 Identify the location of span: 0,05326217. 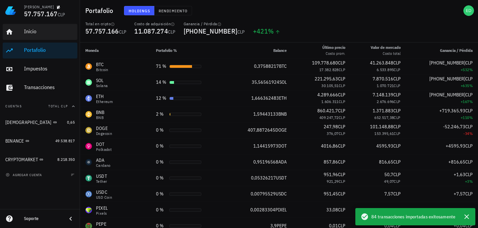
(263, 178).